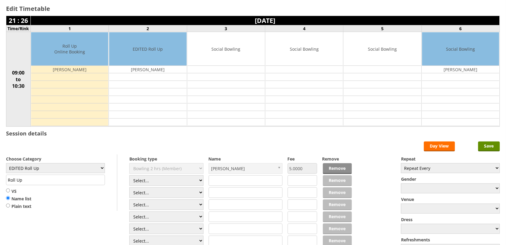 The height and width of the screenshot is (245, 506). Describe the element at coordinates (26, 133) in the screenshot. I see `h3: Session details` at that location.